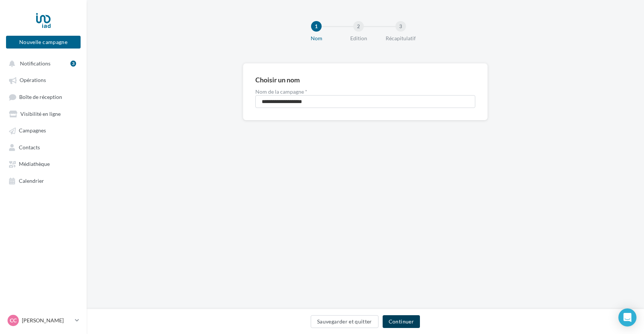 This screenshot has width=644, height=334. Describe the element at coordinates (32, 131) in the screenshot. I see `span: Campagnes` at that location.